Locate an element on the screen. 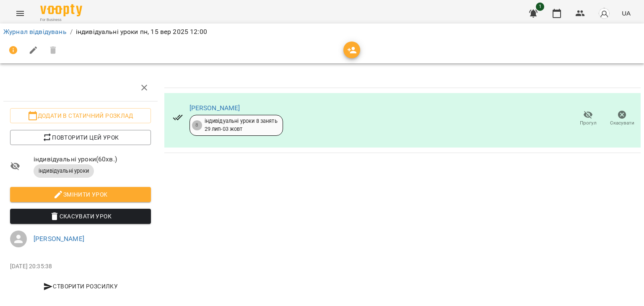 The width and height of the screenshot is (644, 306). nav: breadcrumb is located at coordinates (322, 32).